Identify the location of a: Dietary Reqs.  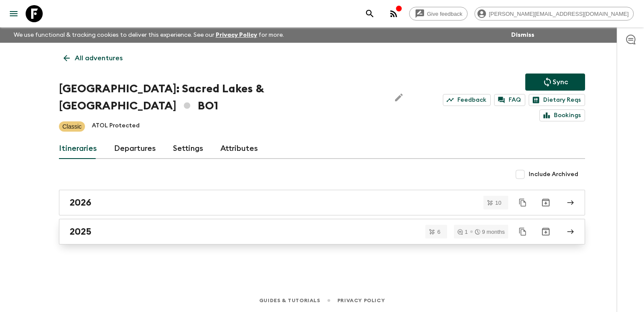
(557, 100).